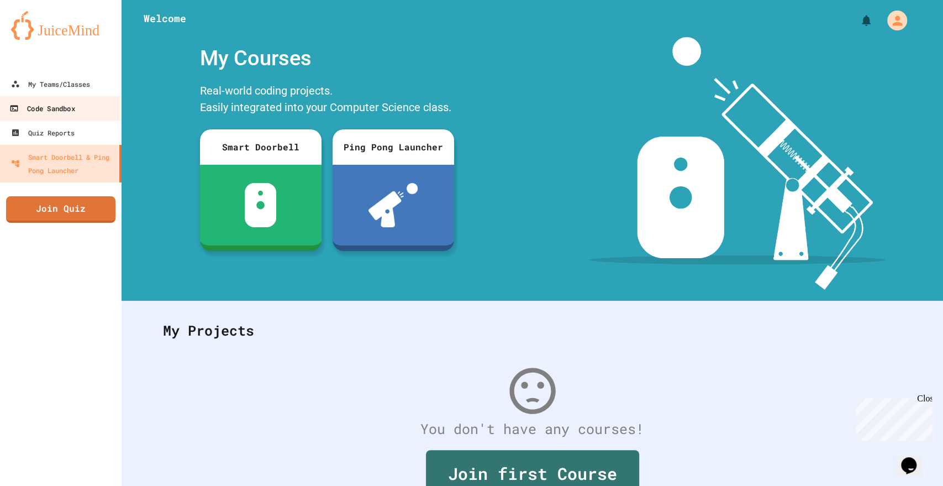  What do you see at coordinates (50, 84) in the screenshot?
I see `div: My Teams/Classes` at bounding box center [50, 84].